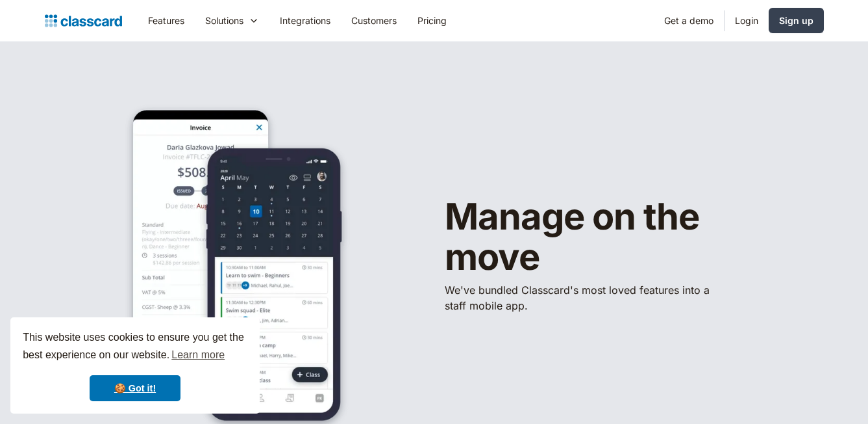 The width and height of the screenshot is (868, 424). I want to click on a: Customers, so click(374, 20).